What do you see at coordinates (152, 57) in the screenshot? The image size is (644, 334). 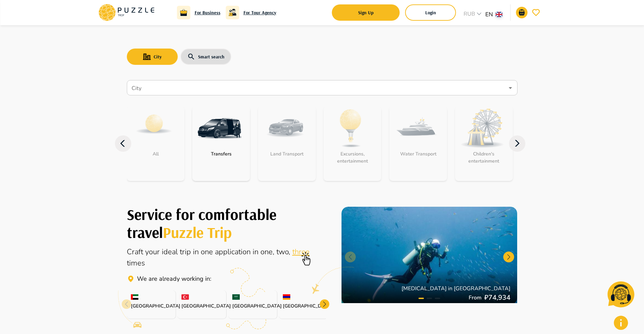 I see `button: search-with-city` at bounding box center [152, 57].